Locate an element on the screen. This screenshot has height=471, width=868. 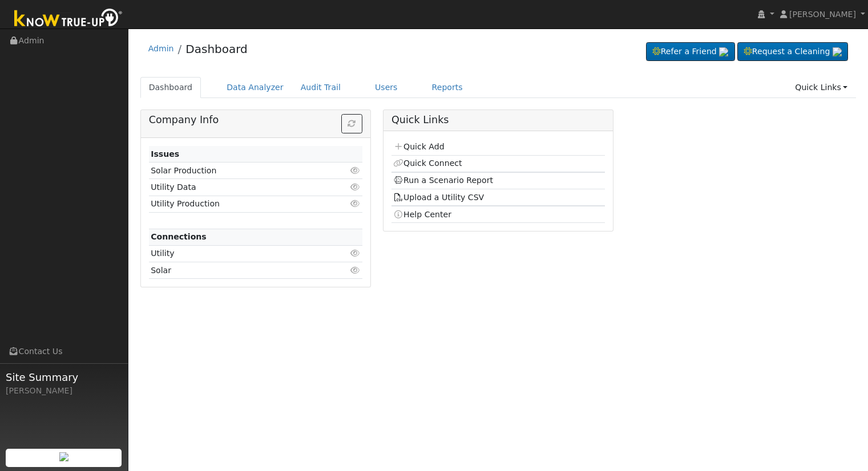
a: Audit Trail is located at coordinates (321, 88).